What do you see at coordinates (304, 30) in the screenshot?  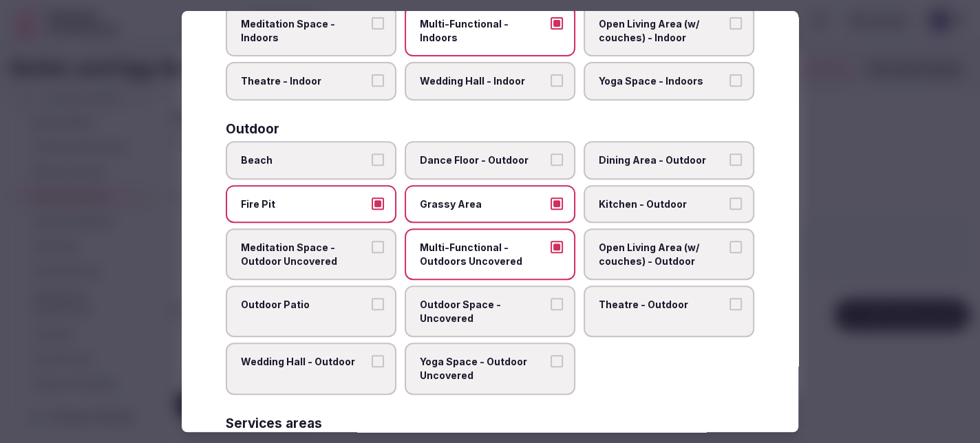 I see `span: Meditation Space - Indoors` at bounding box center [304, 30].